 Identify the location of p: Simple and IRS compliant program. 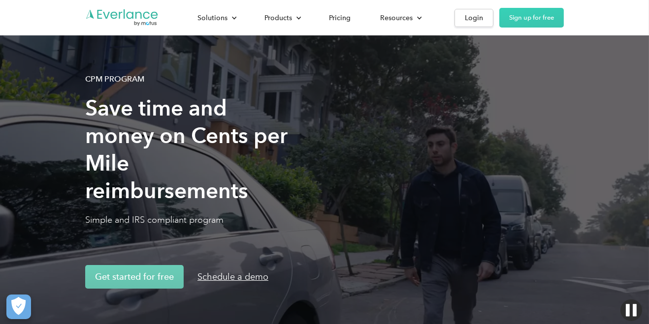
(189, 220).